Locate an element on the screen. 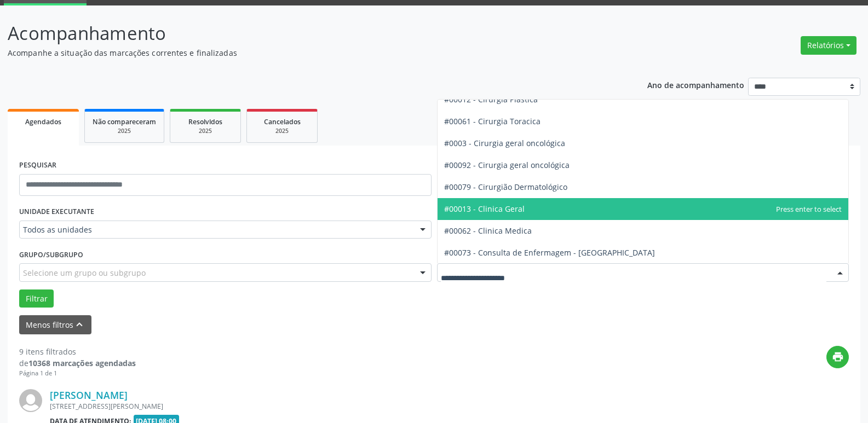 The height and width of the screenshot is (423, 868). strong: 10368 marcações agendadas is located at coordinates (82, 363).